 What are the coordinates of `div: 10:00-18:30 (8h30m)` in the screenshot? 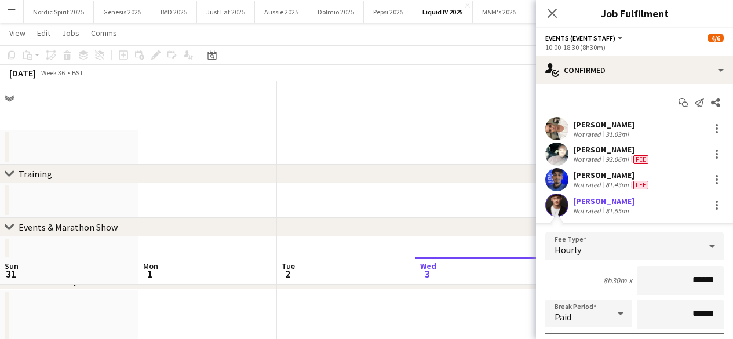 It's located at (634, 47).